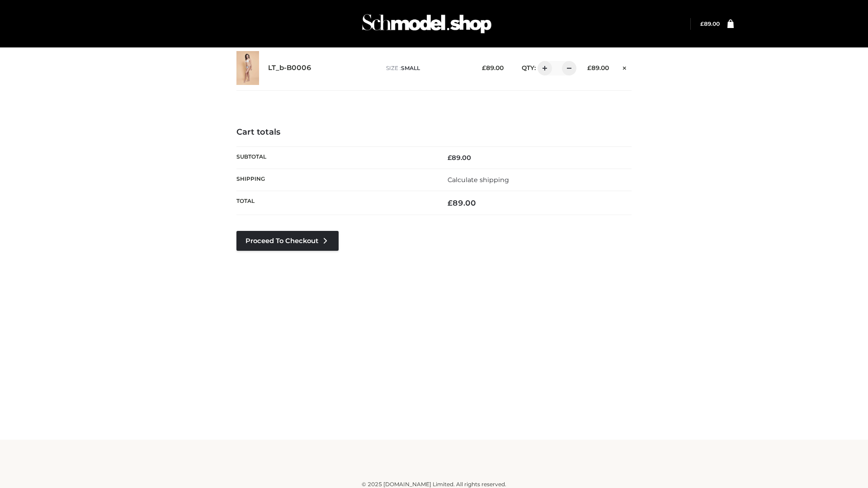  What do you see at coordinates (248, 68) in the screenshot?
I see `img: LT_b-B0006 - SMALL` at bounding box center [248, 68].